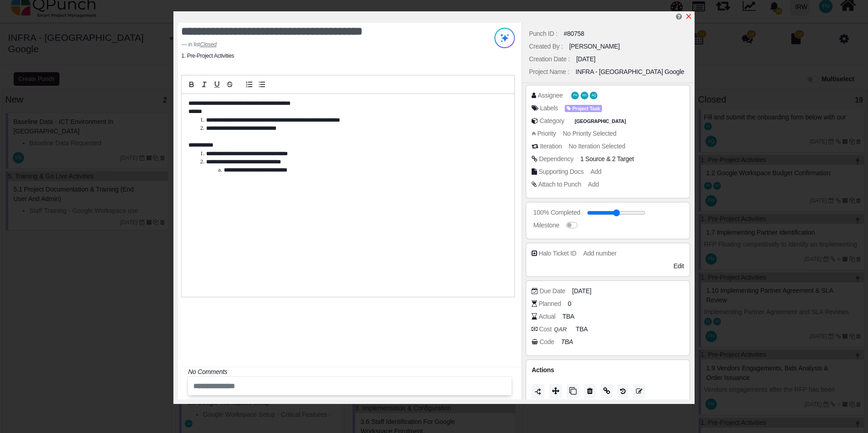 This screenshot has height=433, width=868. I want to click on div: Milestone, so click(546, 225).